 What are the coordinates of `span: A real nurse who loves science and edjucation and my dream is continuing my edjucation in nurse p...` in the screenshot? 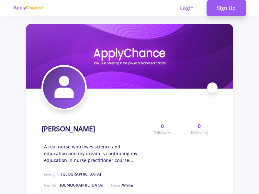 It's located at (94, 153).